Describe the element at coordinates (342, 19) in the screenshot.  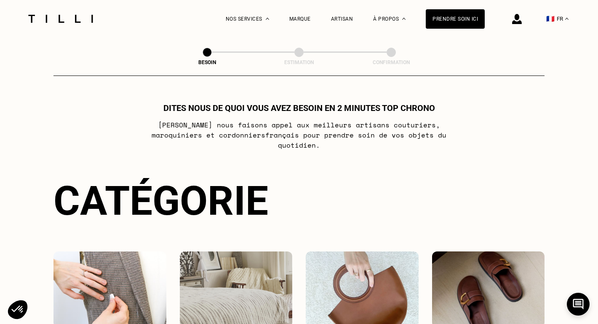
I see `div: Artisan` at that location.